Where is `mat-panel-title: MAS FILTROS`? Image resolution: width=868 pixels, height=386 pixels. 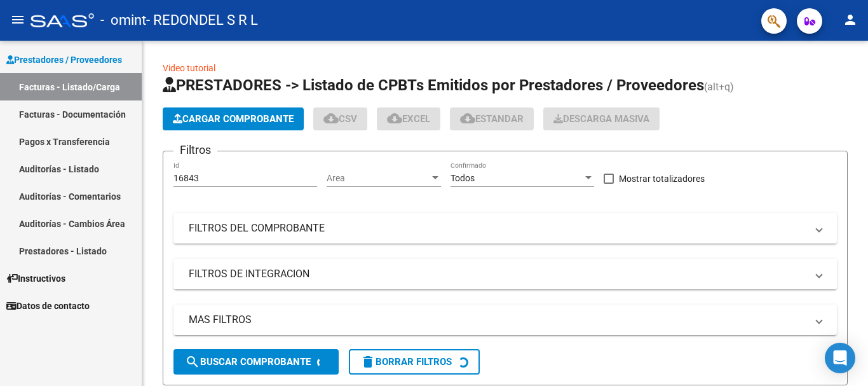
mat-panel-title: MAS FILTROS is located at coordinates (497, 320).